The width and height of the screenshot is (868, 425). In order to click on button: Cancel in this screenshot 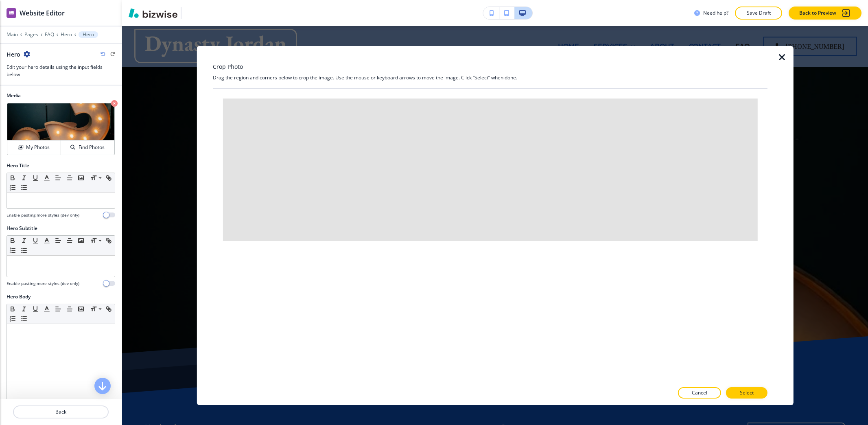, I will do `click(699, 393)`.